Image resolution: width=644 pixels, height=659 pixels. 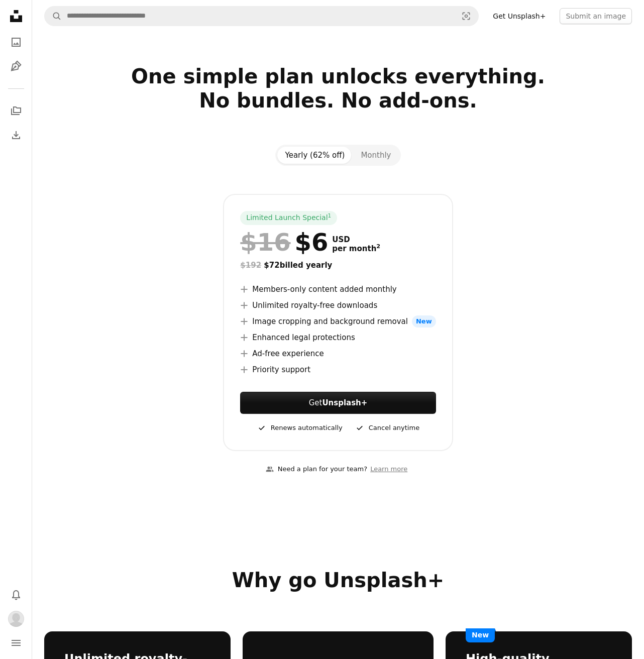 What do you see at coordinates (317, 469) in the screenshot?
I see `div: Need a plan for your team?` at bounding box center [317, 469].